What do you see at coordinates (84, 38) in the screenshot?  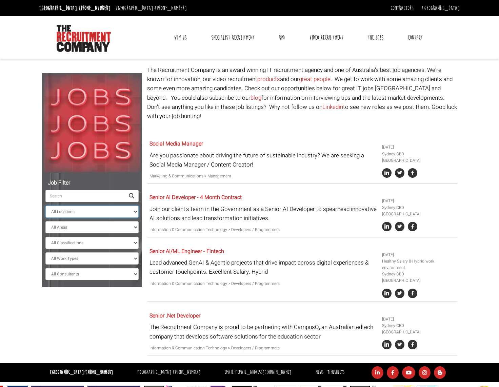 I see `img: The Recruitment Company` at bounding box center [84, 38].